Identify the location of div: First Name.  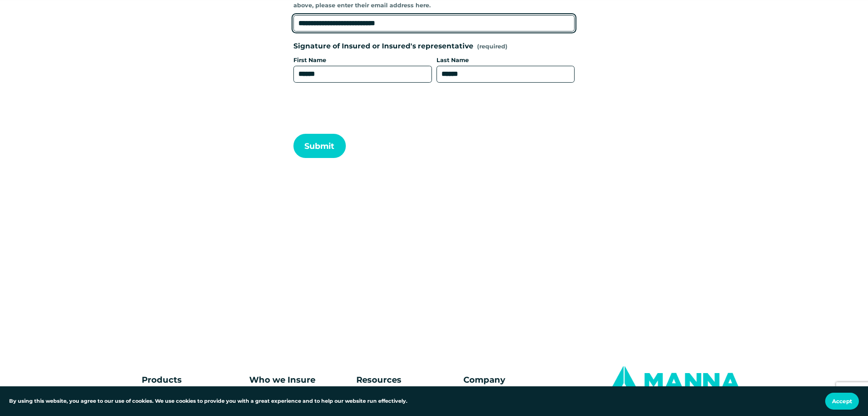
(363, 61).